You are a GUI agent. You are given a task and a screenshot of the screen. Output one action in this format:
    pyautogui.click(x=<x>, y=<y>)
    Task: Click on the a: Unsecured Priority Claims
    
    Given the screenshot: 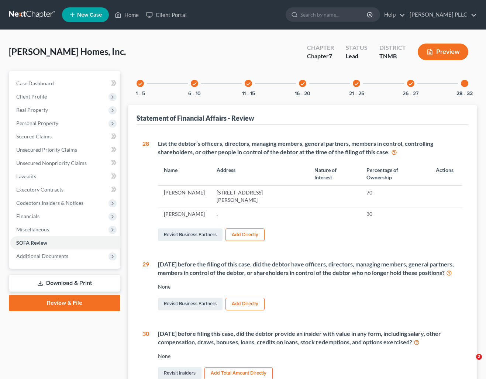 What is the action you would take?
    pyautogui.click(x=65, y=150)
    